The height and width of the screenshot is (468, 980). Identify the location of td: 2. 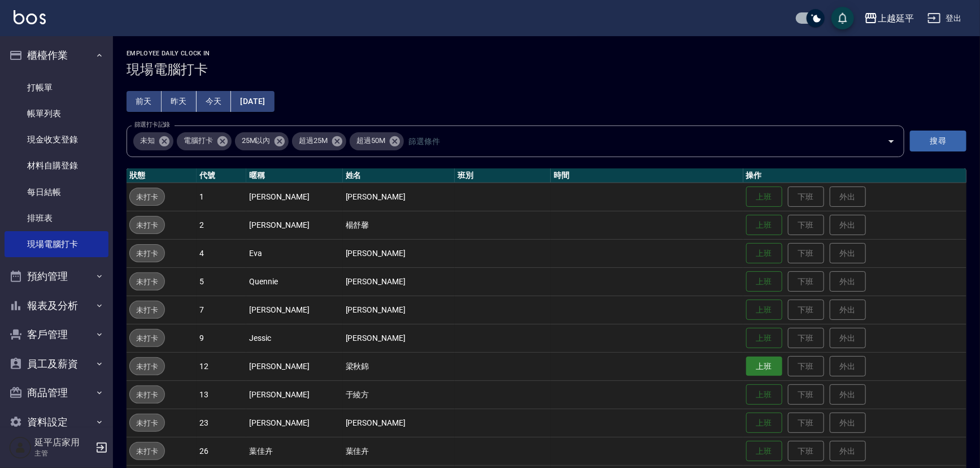
(221, 225).